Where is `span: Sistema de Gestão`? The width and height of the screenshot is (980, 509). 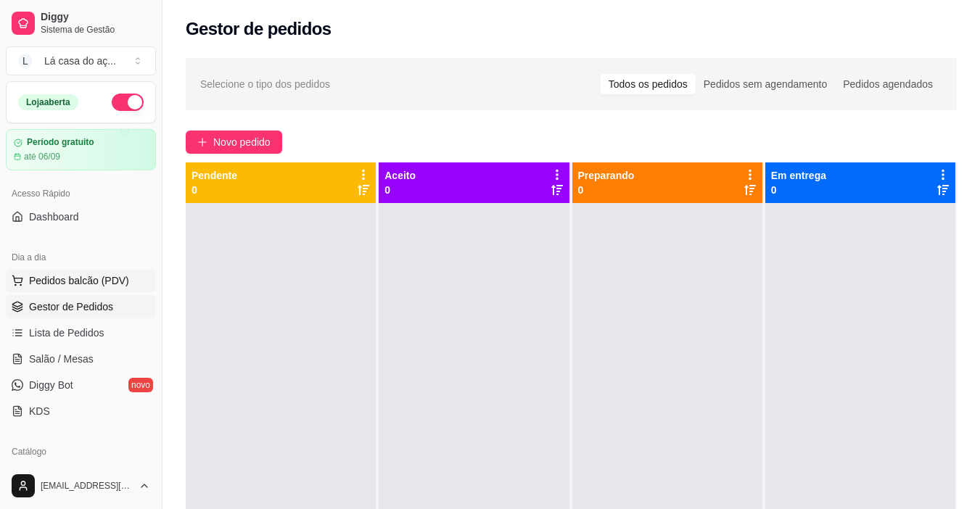
span: Sistema de Gestão is located at coordinates (95, 30).